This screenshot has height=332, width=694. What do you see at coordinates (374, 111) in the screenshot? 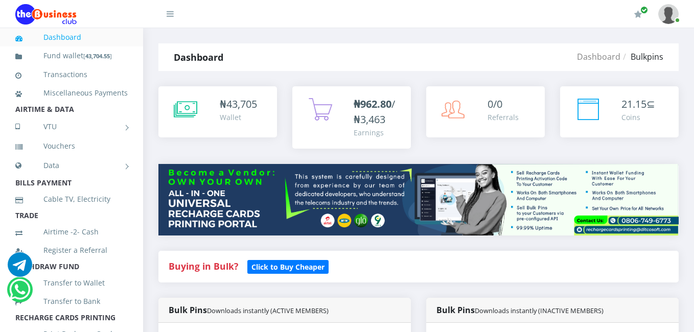
I see `span: /₦3,463` at bounding box center [374, 111].